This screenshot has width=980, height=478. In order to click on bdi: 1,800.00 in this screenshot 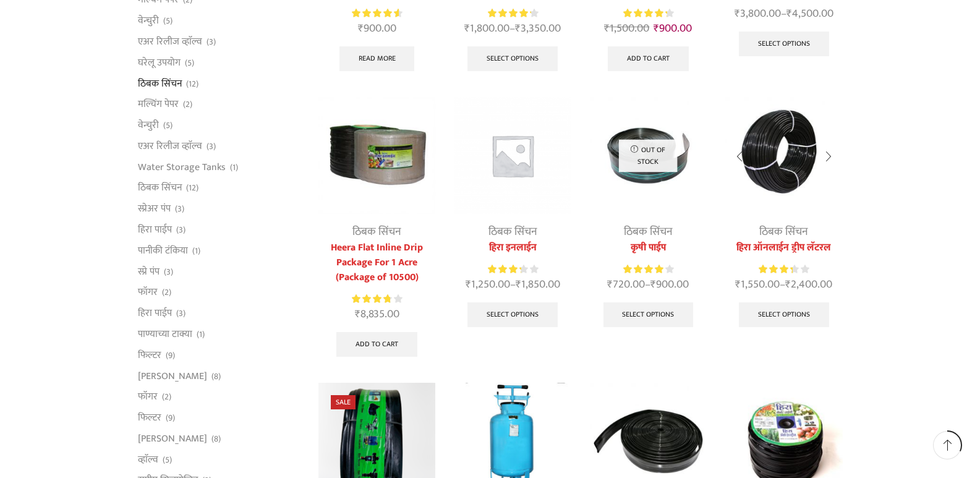, I will do `click(487, 28)`.